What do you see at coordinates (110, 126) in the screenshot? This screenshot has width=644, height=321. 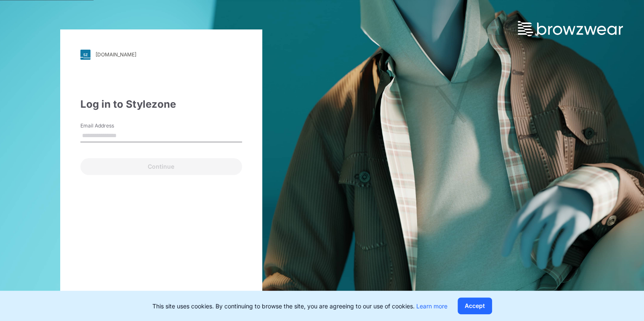 I see `label: Email Address` at bounding box center [110, 126].